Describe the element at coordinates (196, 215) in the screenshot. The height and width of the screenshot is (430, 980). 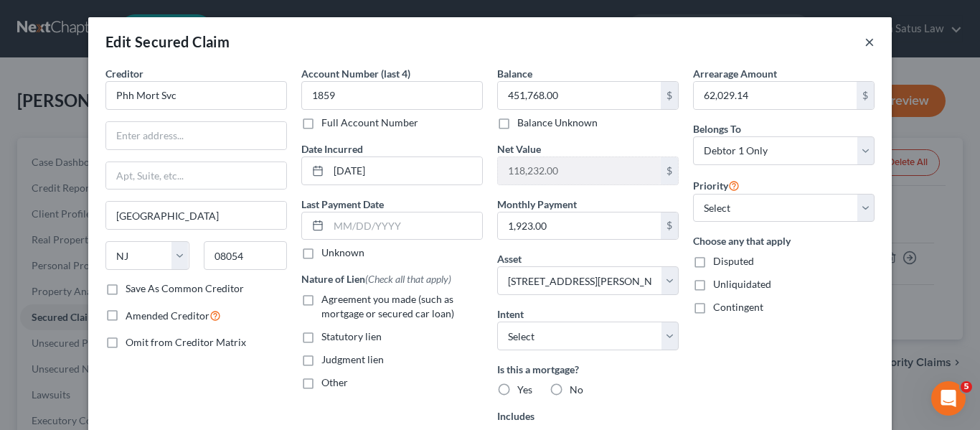
I see `input: Enter city...` at that location.